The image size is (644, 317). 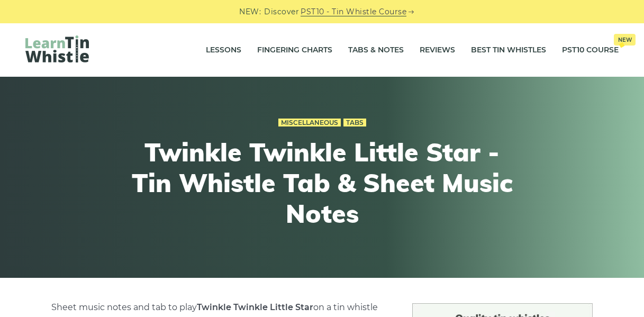 I want to click on a: Reviews, so click(x=437, y=50).